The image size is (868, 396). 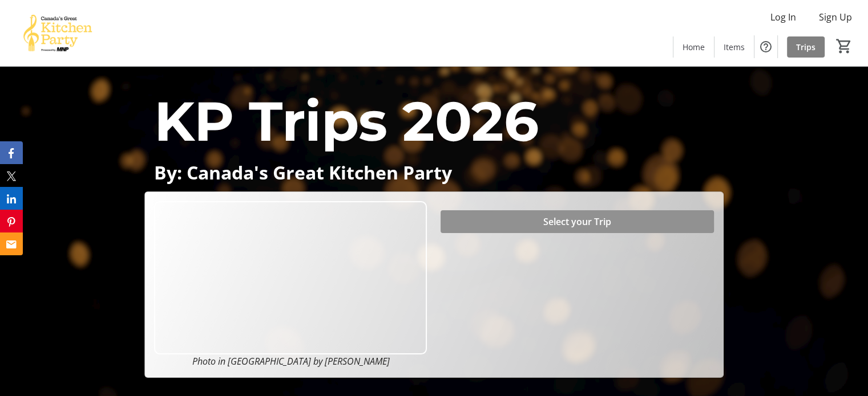 I want to click on button: Help, so click(x=766, y=47).